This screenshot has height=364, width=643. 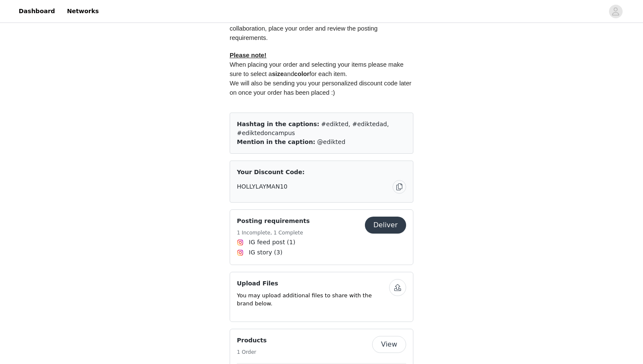 What do you see at coordinates (385, 225) in the screenshot?
I see `button: Deliver` at bounding box center [385, 225].